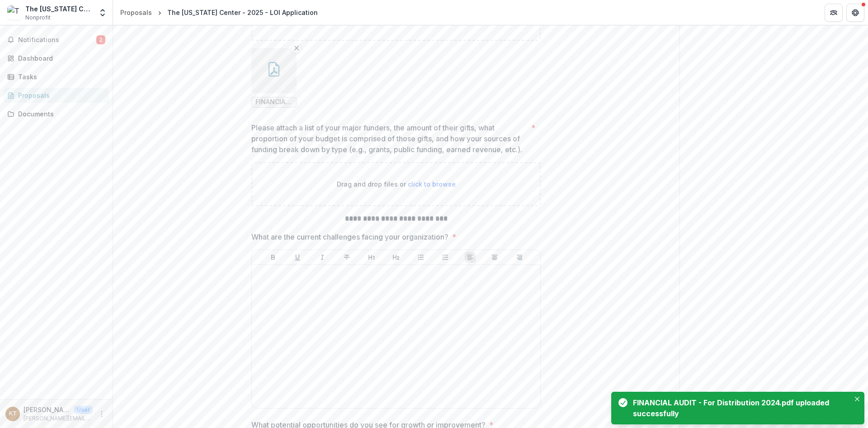 This screenshot has height=428, width=868. I want to click on button: Open entity switcher, so click(102, 13).